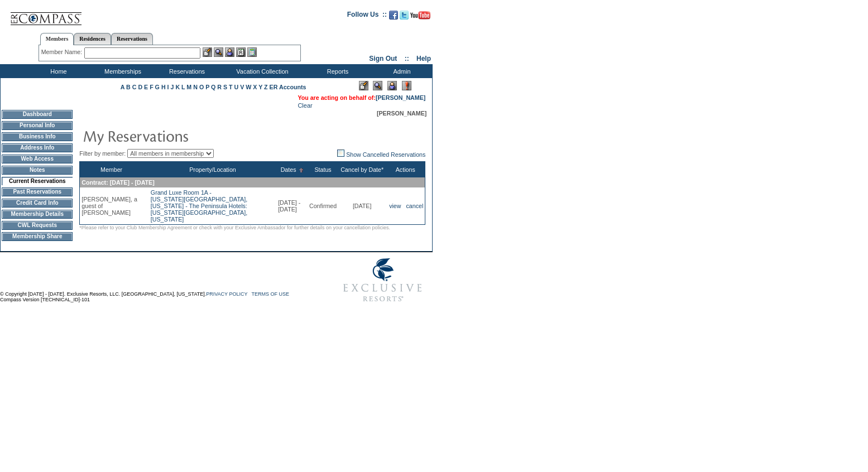  What do you see at coordinates (213, 169) in the screenshot?
I see `a: Property/Location` at bounding box center [213, 169].